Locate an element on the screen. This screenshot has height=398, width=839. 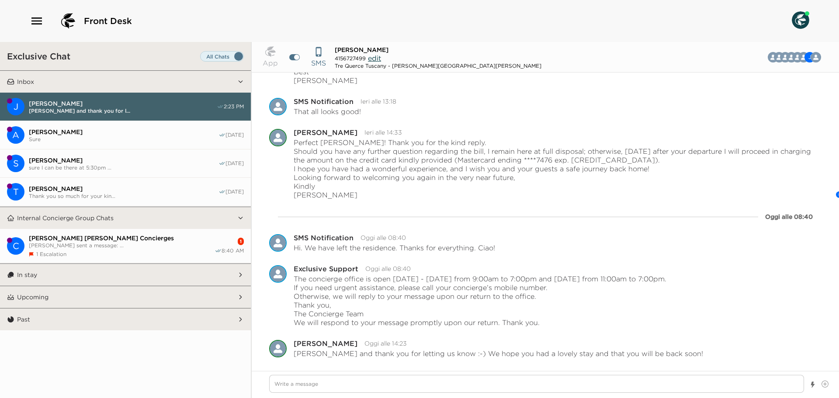
div: 1 is located at coordinates (241, 241).